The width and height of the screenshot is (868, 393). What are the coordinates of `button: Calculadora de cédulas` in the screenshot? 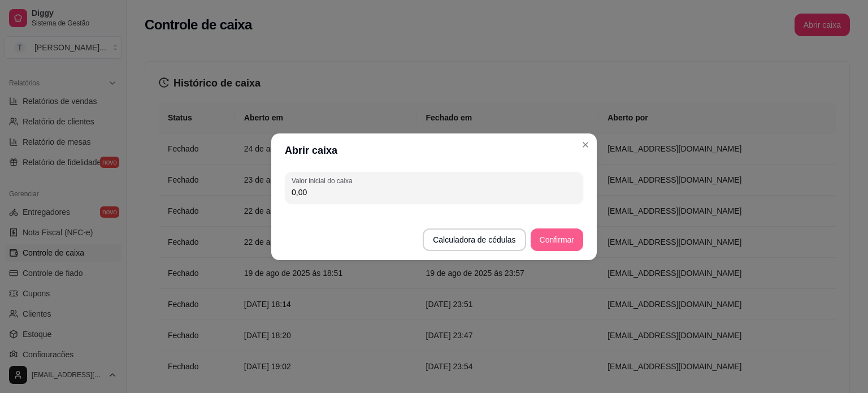 It's located at (474, 240).